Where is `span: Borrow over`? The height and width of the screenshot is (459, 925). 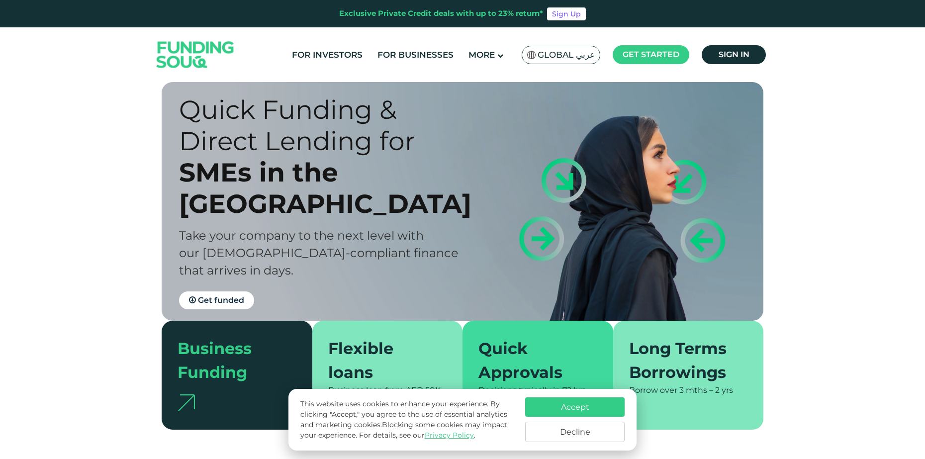 span: Borrow over is located at coordinates (653, 390).